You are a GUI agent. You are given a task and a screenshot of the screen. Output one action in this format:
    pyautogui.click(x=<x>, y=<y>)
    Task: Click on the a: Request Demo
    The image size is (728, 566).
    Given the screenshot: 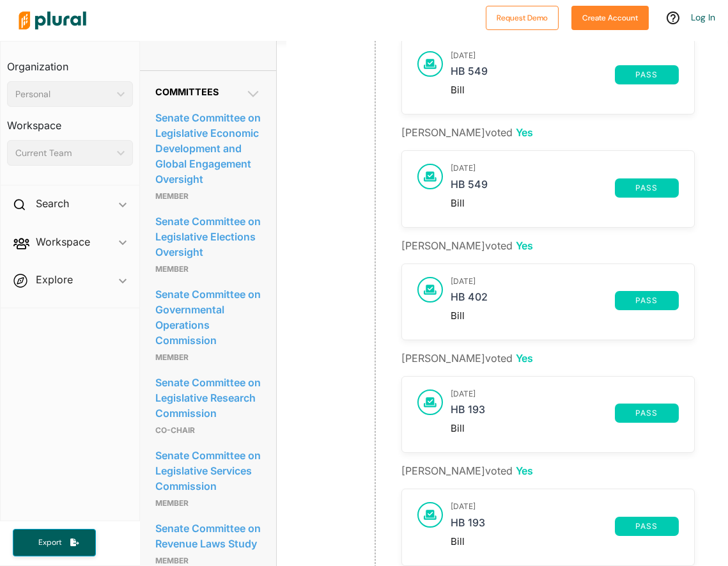 What is the action you would take?
    pyautogui.click(x=522, y=17)
    